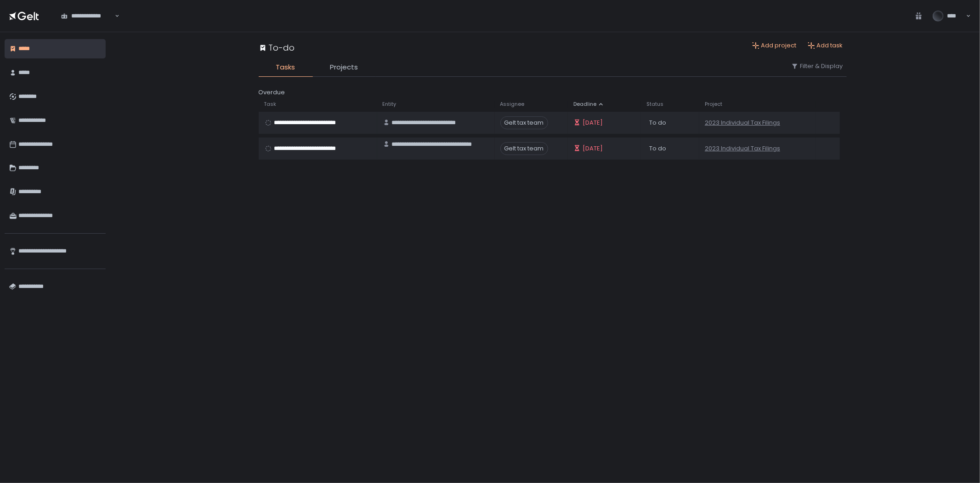 Image resolution: width=980 pixels, height=483 pixels. What do you see at coordinates (389, 104) in the screenshot?
I see `span: Entity` at bounding box center [389, 104].